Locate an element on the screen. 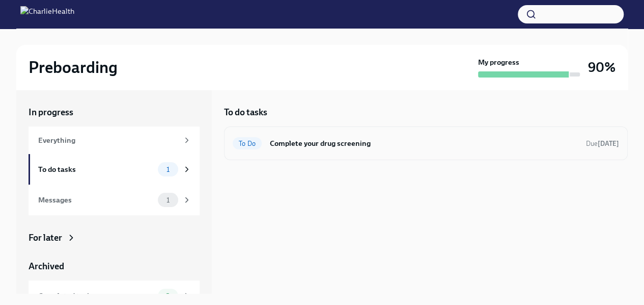  a: Messages1 is located at coordinates (114, 200).